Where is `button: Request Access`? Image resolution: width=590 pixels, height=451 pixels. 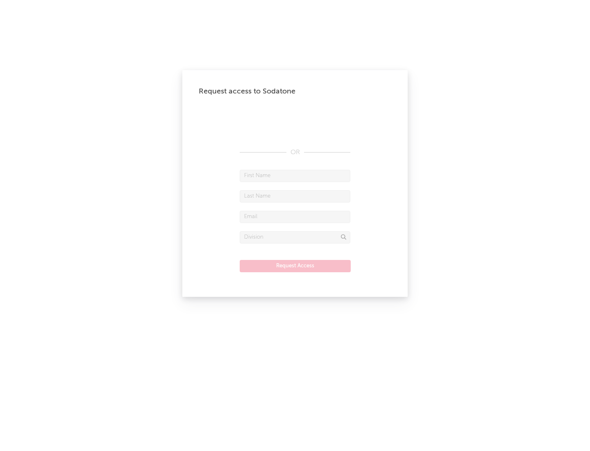
button: Request Access is located at coordinates (295, 266).